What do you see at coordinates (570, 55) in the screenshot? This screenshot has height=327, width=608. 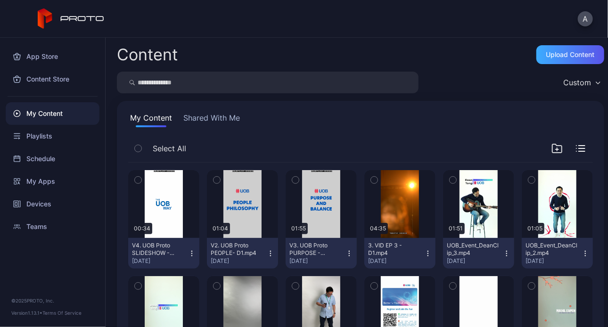 I see `div: Upload Content` at bounding box center [570, 55].